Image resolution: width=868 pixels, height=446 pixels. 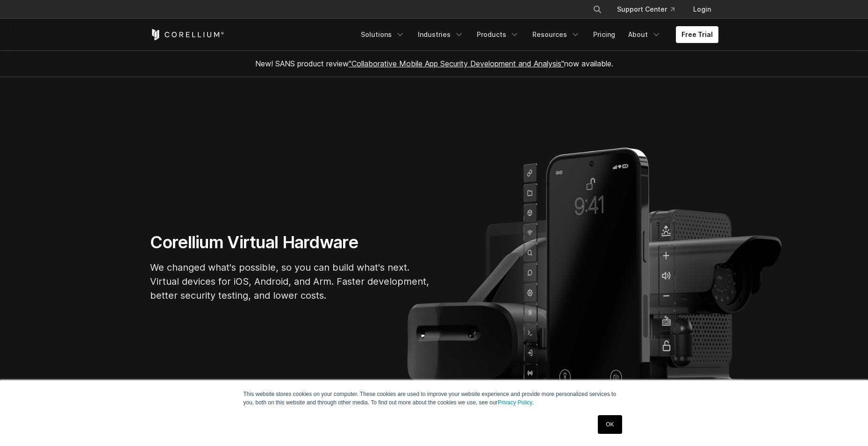 I want to click on a: About, so click(x=645, y=34).